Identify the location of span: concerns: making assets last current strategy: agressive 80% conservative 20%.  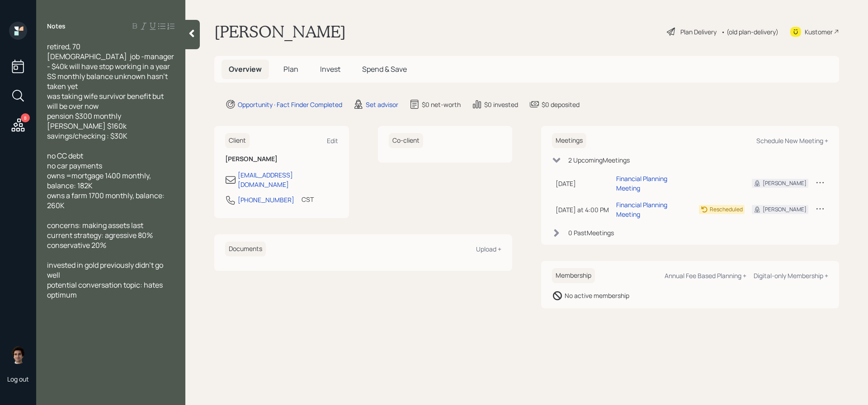
(102, 235).